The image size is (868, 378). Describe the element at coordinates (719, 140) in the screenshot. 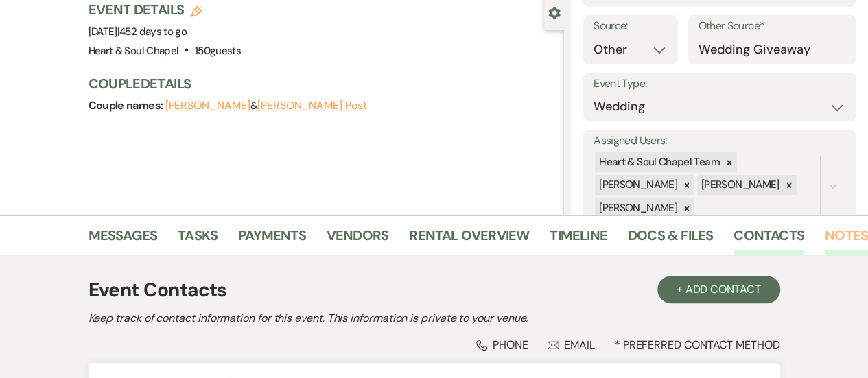

I see `label: Assigned Users:` at that location.